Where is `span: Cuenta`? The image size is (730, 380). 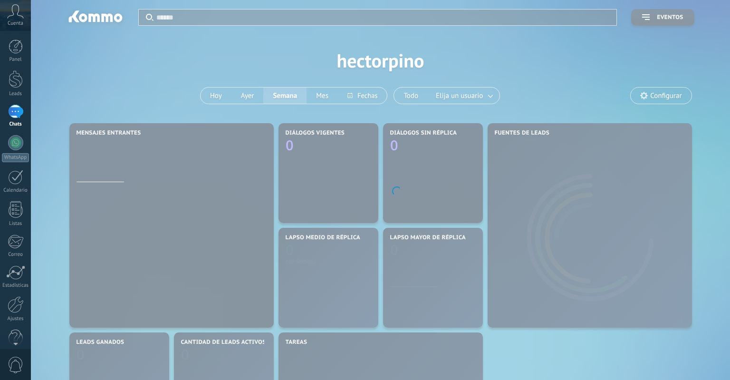 span: Cuenta is located at coordinates (15, 23).